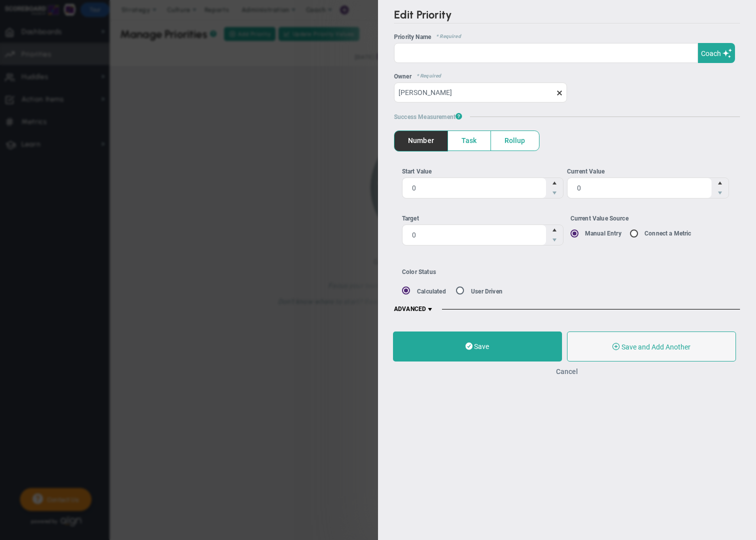 This screenshot has width=756, height=540. I want to click on label: Manual Entry, so click(603, 233).